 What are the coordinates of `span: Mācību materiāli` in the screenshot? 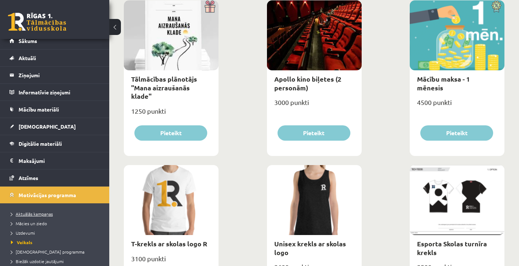 It's located at (39, 109).